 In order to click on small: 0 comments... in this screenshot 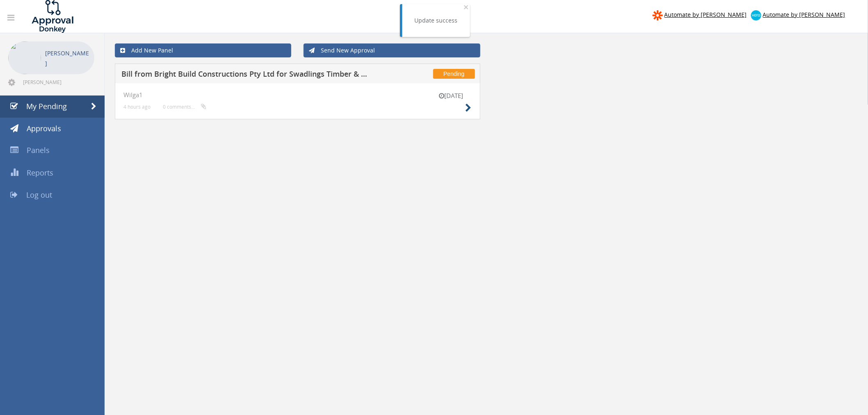, I will do `click(185, 106)`.